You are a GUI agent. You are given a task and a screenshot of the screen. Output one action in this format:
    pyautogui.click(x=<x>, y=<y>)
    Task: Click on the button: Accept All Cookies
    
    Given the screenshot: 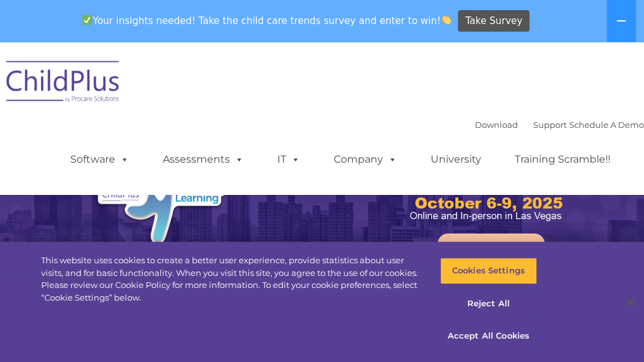 What is the action you would take?
    pyautogui.click(x=488, y=336)
    